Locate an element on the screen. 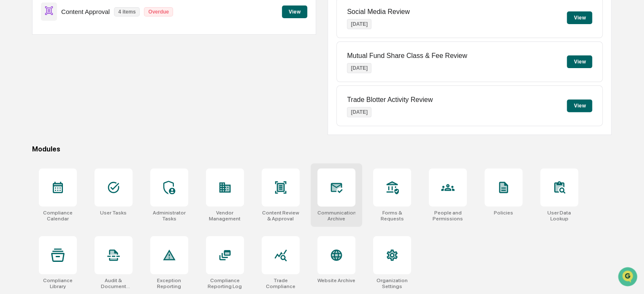  span: Preclearance is located at coordinates (36, 177).